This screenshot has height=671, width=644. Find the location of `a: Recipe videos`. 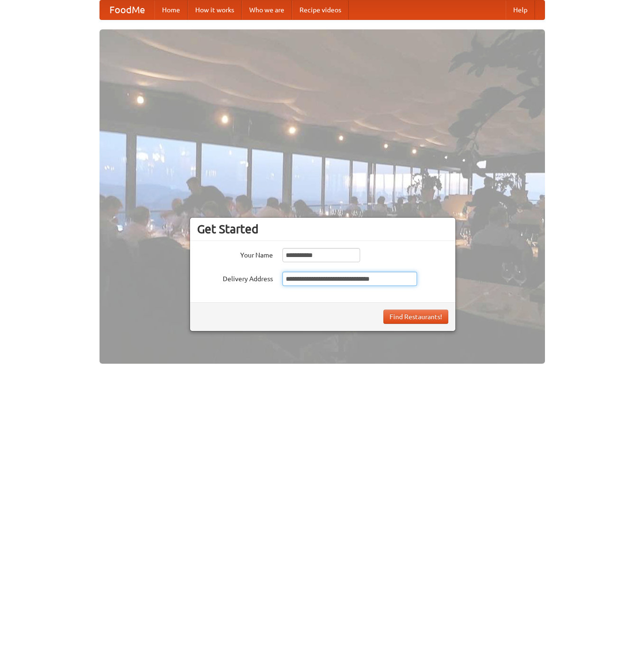

a: Recipe videos is located at coordinates (321, 10).